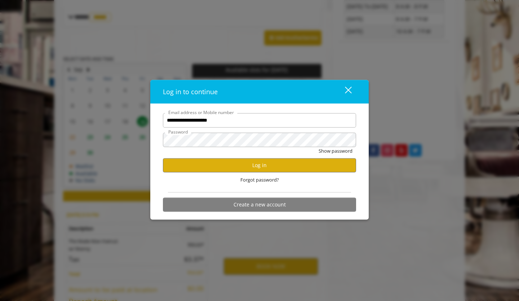 Image resolution: width=519 pixels, height=301 pixels. What do you see at coordinates (259, 179) in the screenshot?
I see `span: Forgot password?` at bounding box center [259, 179].